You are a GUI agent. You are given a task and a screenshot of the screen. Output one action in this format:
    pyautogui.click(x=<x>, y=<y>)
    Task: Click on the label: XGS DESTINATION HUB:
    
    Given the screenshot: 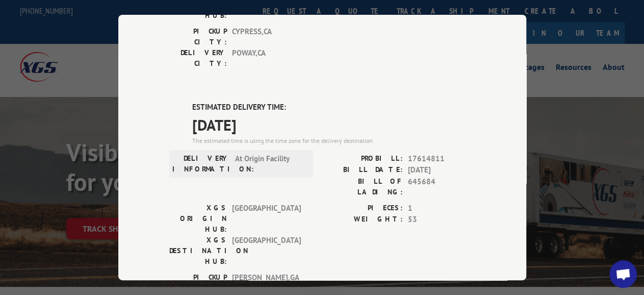 What is the action you would take?
    pyautogui.click(x=198, y=250)
    